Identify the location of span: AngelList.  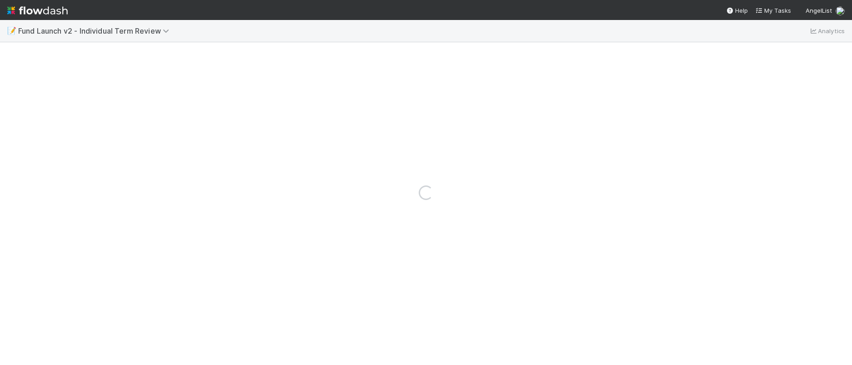
(819, 10).